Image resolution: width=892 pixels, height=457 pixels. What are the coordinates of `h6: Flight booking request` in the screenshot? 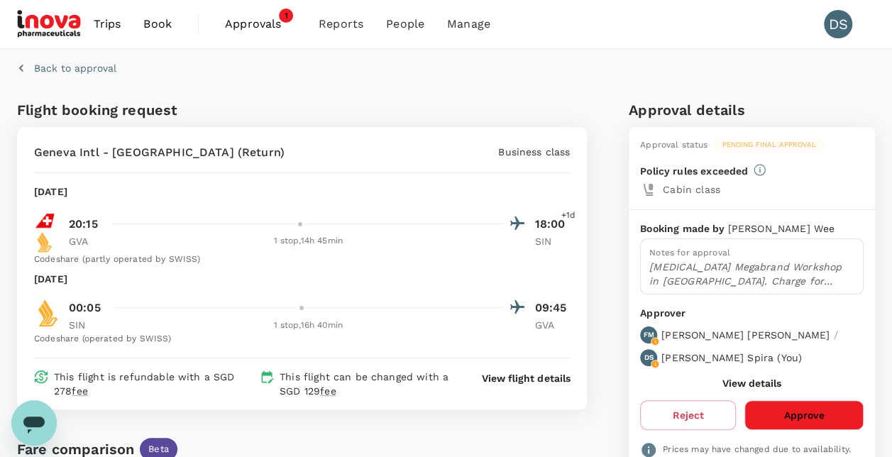 It's located at (158, 110).